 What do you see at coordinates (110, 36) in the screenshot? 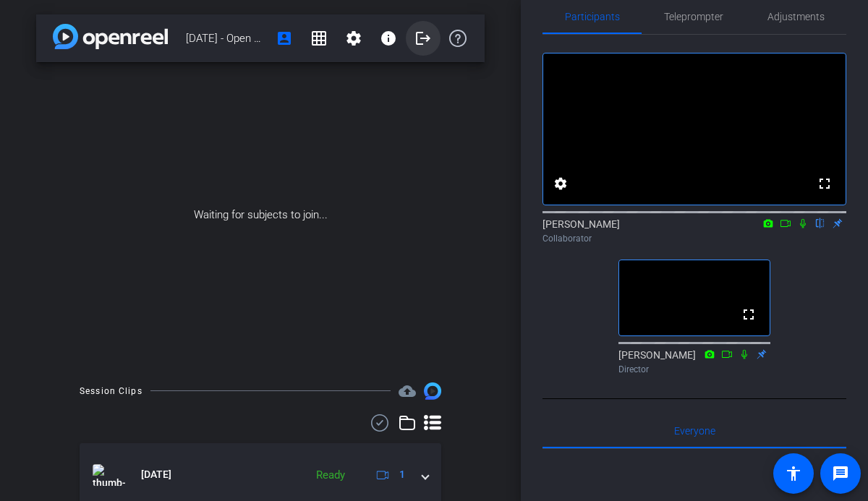
I see `img: app-logo` at bounding box center [110, 36].